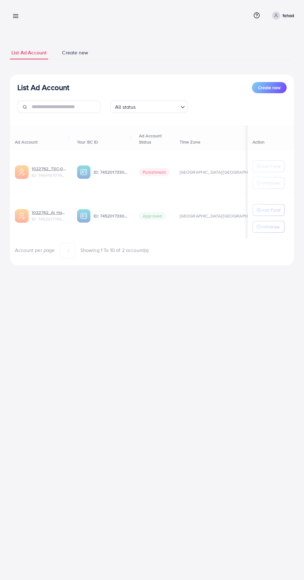  I want to click on span: List Ad Account, so click(29, 52).